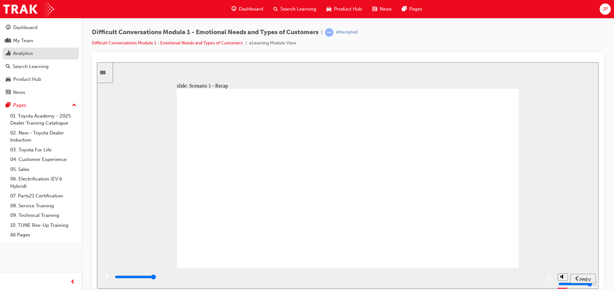 This screenshot has height=291, width=614. Describe the element at coordinates (43, 215) in the screenshot. I see `a: 09. Technical Training` at that location.